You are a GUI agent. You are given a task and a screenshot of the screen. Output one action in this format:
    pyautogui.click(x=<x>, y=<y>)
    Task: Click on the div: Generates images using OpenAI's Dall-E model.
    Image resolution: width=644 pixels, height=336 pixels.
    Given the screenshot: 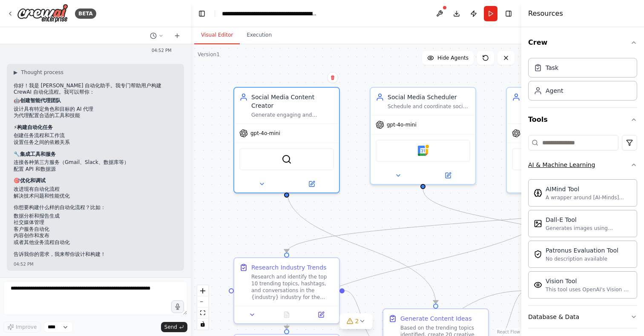 What is the action you would take?
    pyautogui.click(x=589, y=228)
    